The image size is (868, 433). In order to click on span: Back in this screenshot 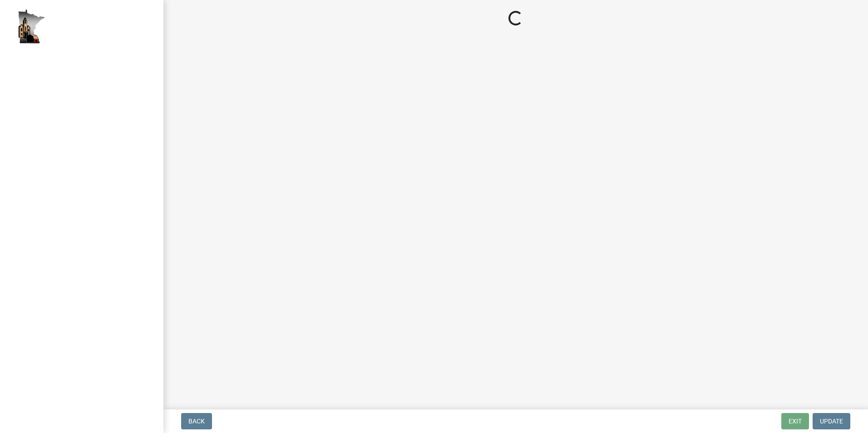, I will do `click(197, 421)`.